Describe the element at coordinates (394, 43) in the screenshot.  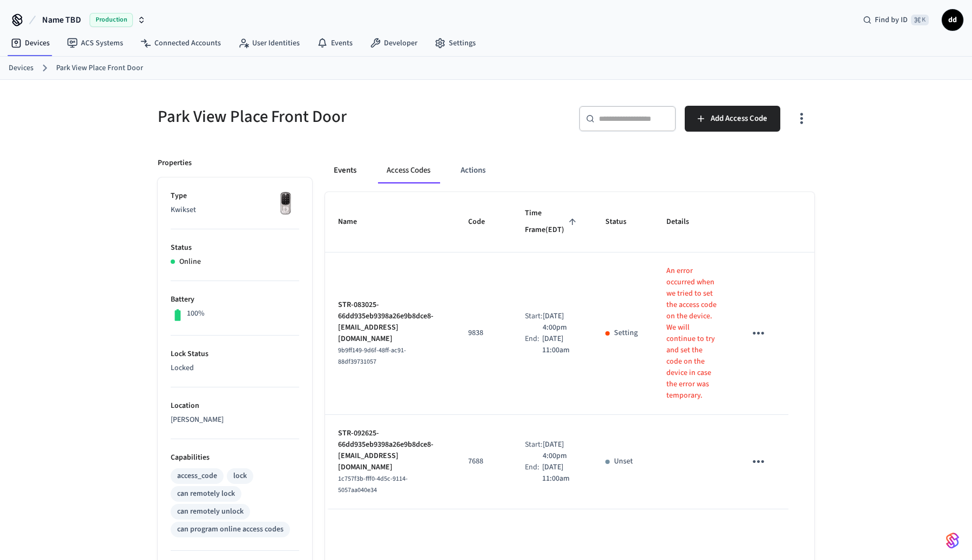
I see `a: Developer` at that location.